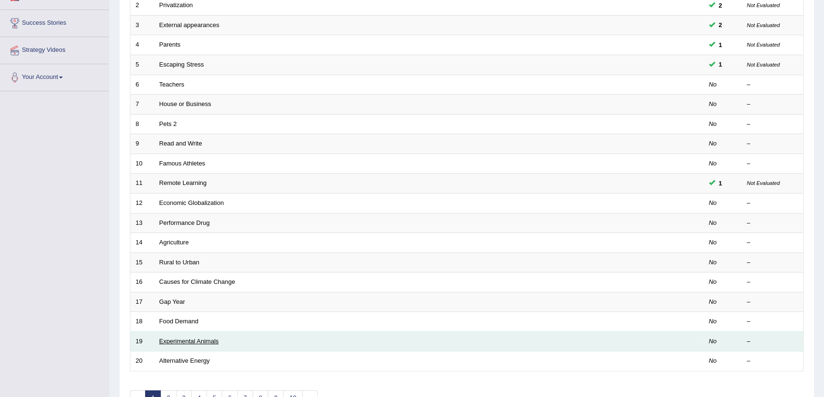 The width and height of the screenshot is (824, 397). Describe the element at coordinates (142, 124) in the screenshot. I see `td: 8` at that location.